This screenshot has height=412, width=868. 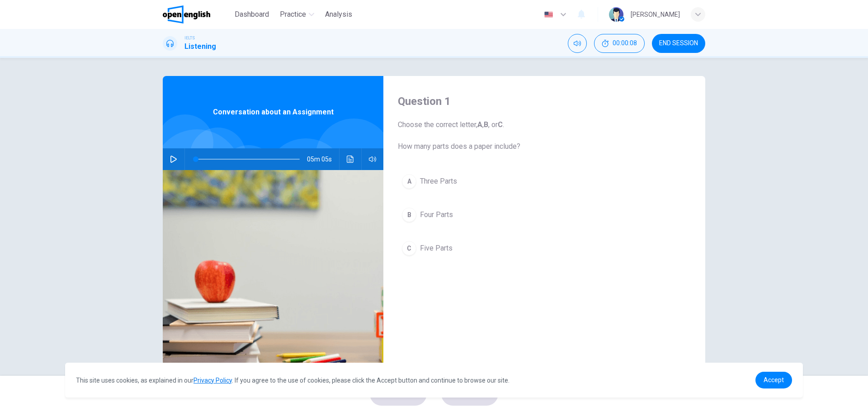 I want to click on span: IELTS, so click(x=189, y=38).